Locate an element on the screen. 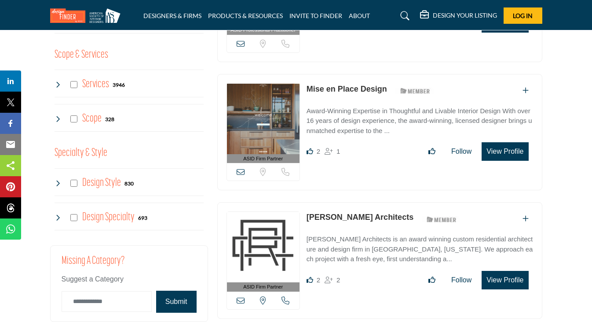  div: 3946 Results For Services is located at coordinates (119, 84).